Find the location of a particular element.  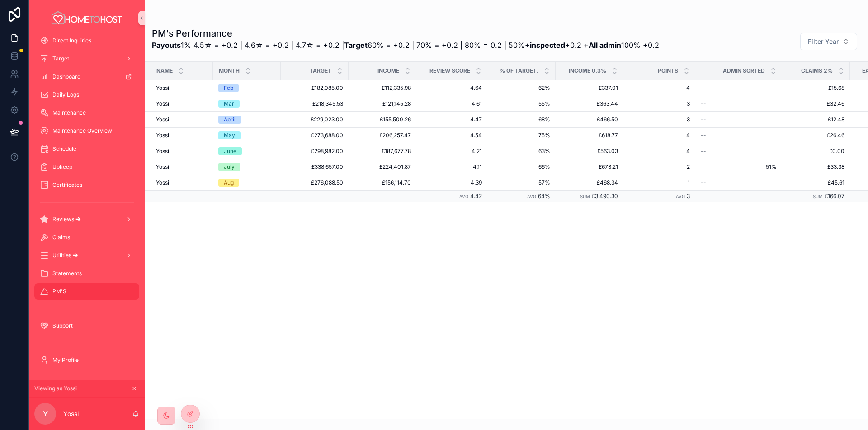

span: Direct Inquiries is located at coordinates (72, 41).